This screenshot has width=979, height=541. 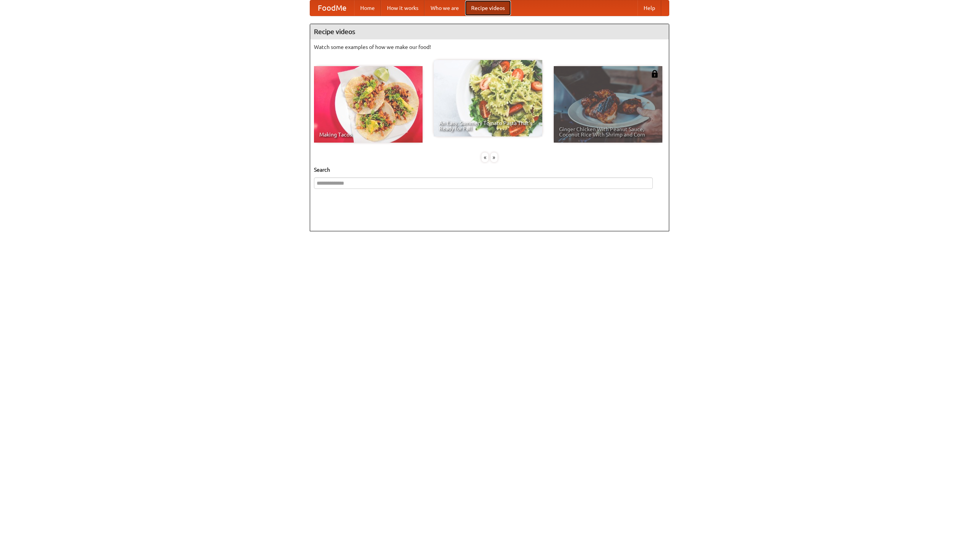 I want to click on a: How it works, so click(x=403, y=8).